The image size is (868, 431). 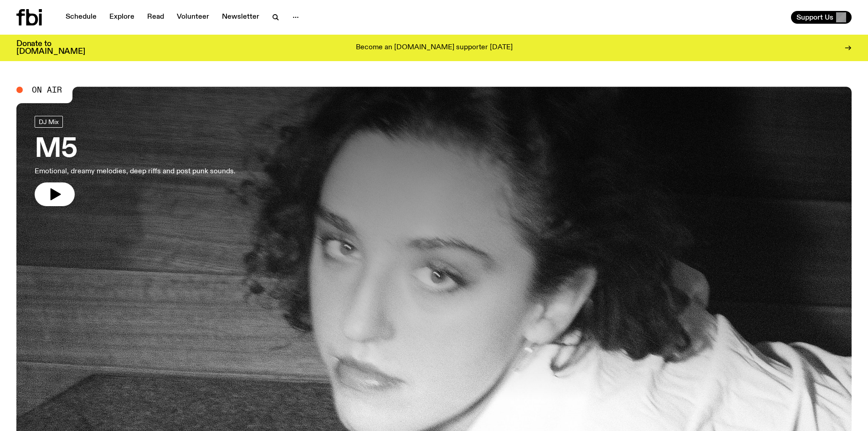 What do you see at coordinates (135, 171) in the screenshot?
I see `p: Emotional, dreamy melodies, deep riffs and post punk sounds.` at bounding box center [135, 171].